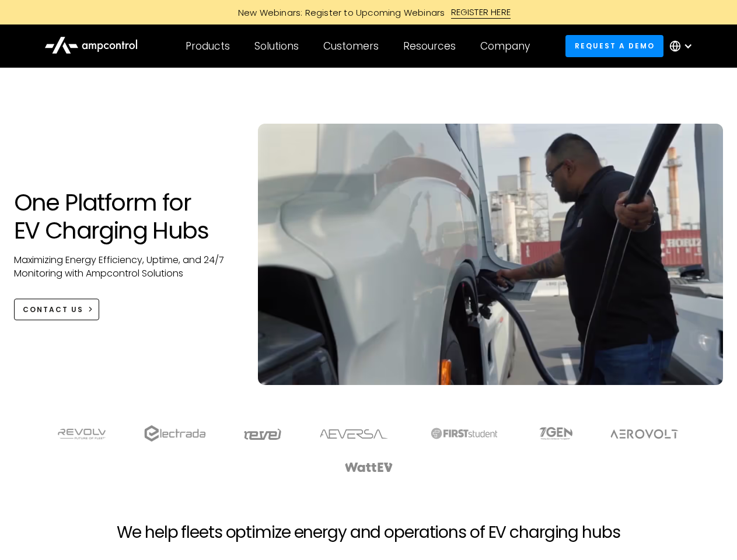  What do you see at coordinates (350, 46) in the screenshot?
I see `div: Customers` at bounding box center [350, 46].